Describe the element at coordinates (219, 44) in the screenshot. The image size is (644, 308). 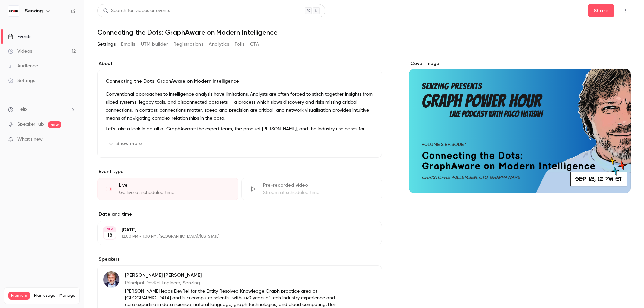
I see `button: Analytics` at that location.